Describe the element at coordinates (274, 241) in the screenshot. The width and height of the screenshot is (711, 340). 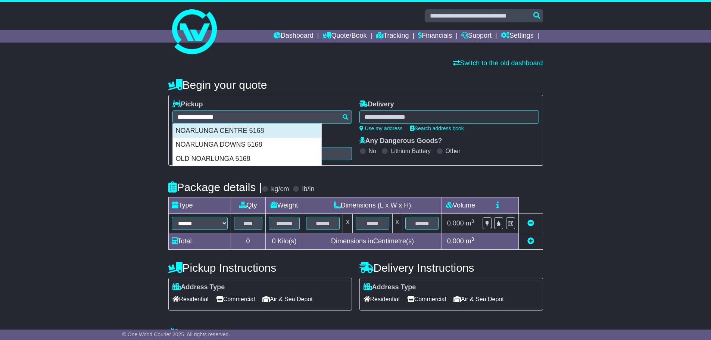
I see `span: 0` at that location.